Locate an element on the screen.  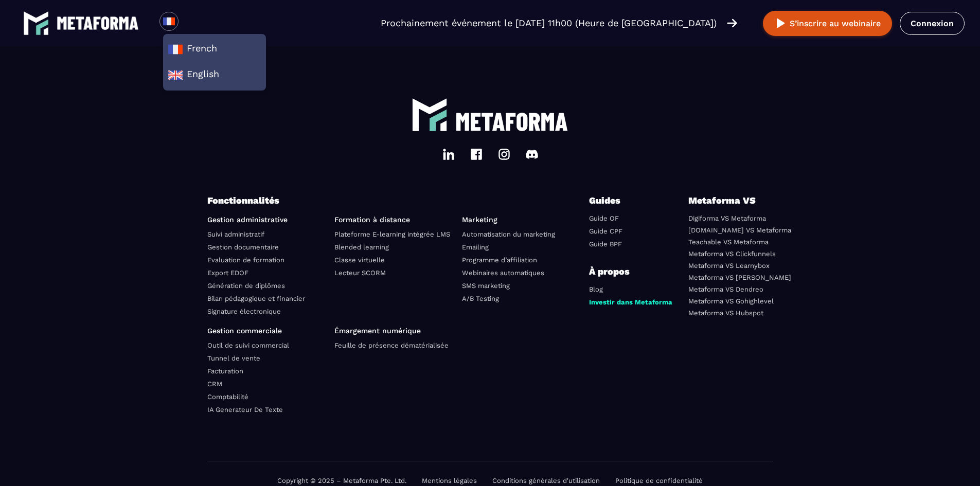
p: Émargement numérique is located at coordinates (394, 331).